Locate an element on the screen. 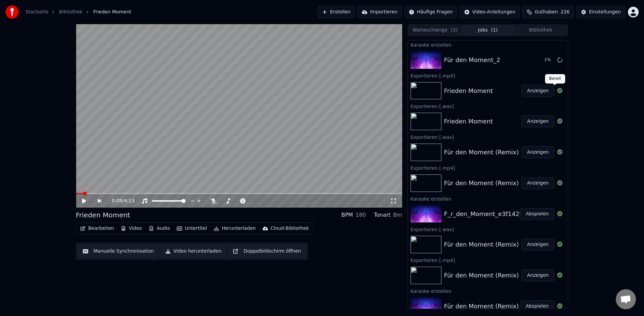 This screenshot has width=644, height=316. div: Einstellungen is located at coordinates (605, 12).